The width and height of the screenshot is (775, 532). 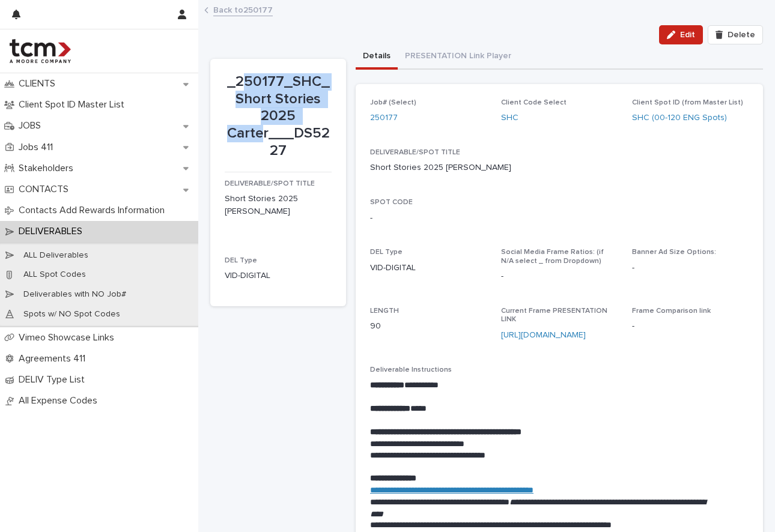 What do you see at coordinates (69, 338) in the screenshot?
I see `p: Vimeo Showcase Links` at bounding box center [69, 338].